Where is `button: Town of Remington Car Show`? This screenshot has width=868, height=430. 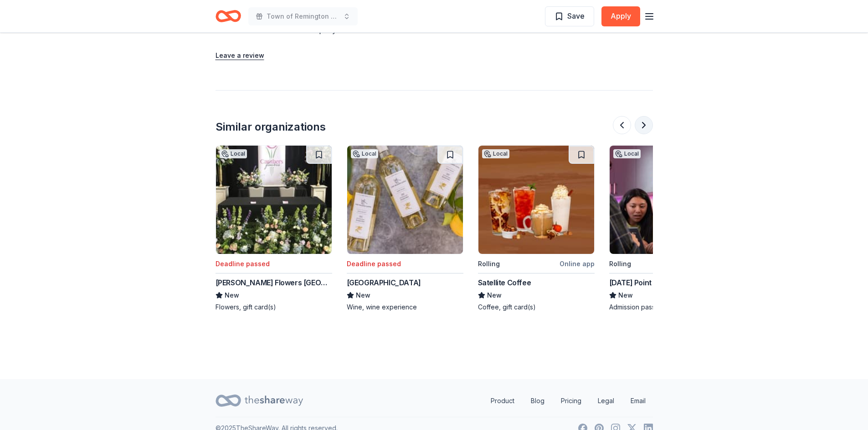 button: Town of Remington Car Show is located at coordinates (303, 17).